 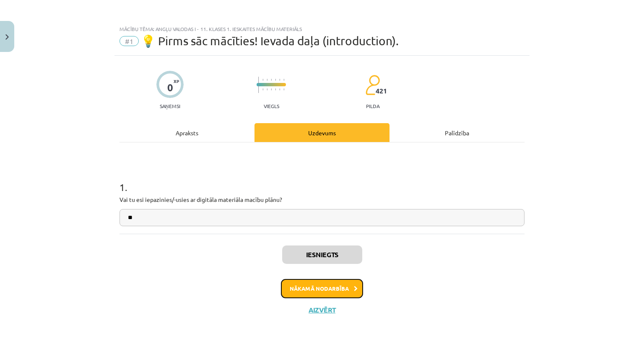 I want to click on div: Apraksts, so click(x=187, y=132).